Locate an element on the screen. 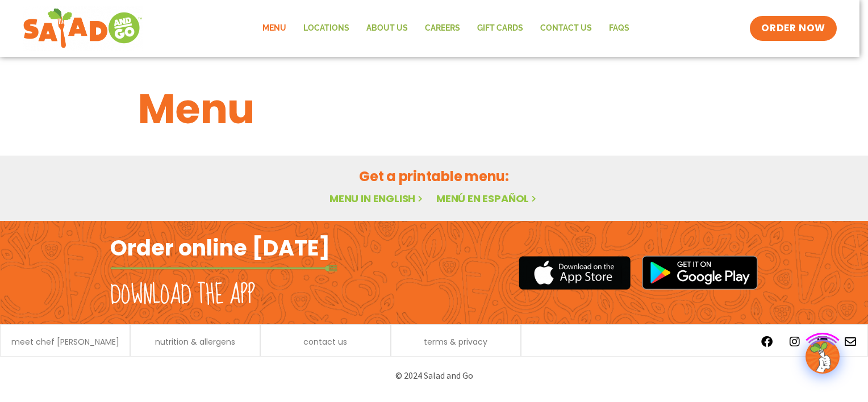  span: ORDER NOW is located at coordinates (793, 28).